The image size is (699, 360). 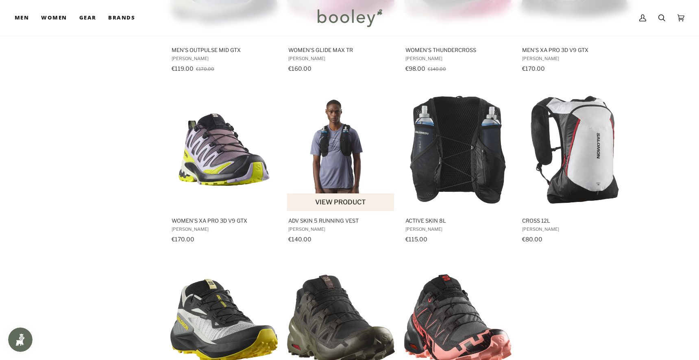 What do you see at coordinates (575, 150) in the screenshot?
I see `img: Salomon Cross 12L Black / White / High Risk Red - Booley Galway` at bounding box center [575, 150].